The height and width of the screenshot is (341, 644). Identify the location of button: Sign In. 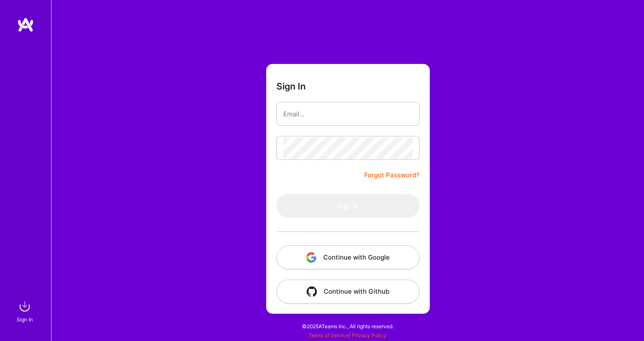
(348, 206).